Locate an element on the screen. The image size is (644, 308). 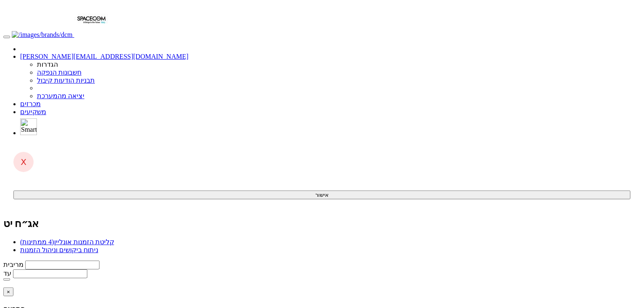
label: עד is located at coordinates (7, 273).